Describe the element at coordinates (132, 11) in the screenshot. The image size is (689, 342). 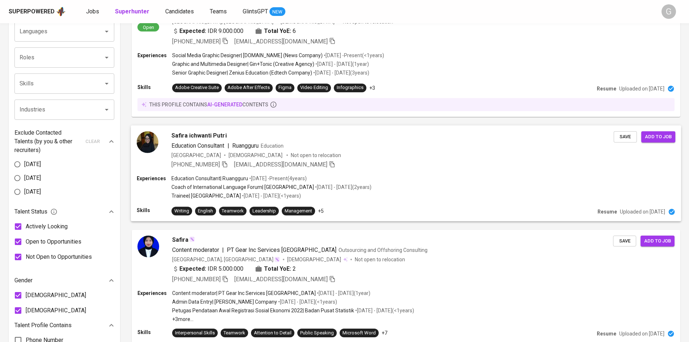
I see `b: Superhunter` at that location.